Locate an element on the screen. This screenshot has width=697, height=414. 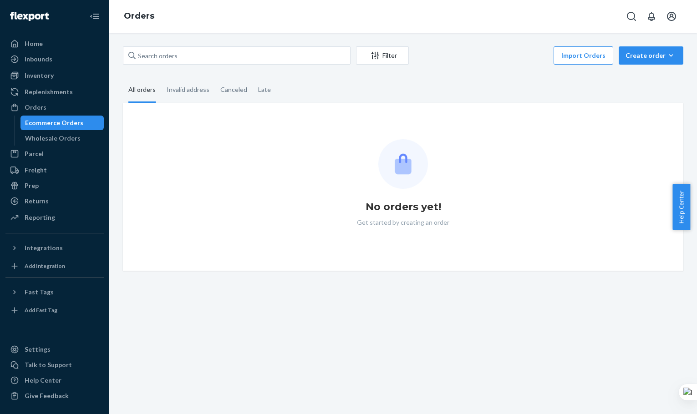
div: Integrations is located at coordinates (44, 248).